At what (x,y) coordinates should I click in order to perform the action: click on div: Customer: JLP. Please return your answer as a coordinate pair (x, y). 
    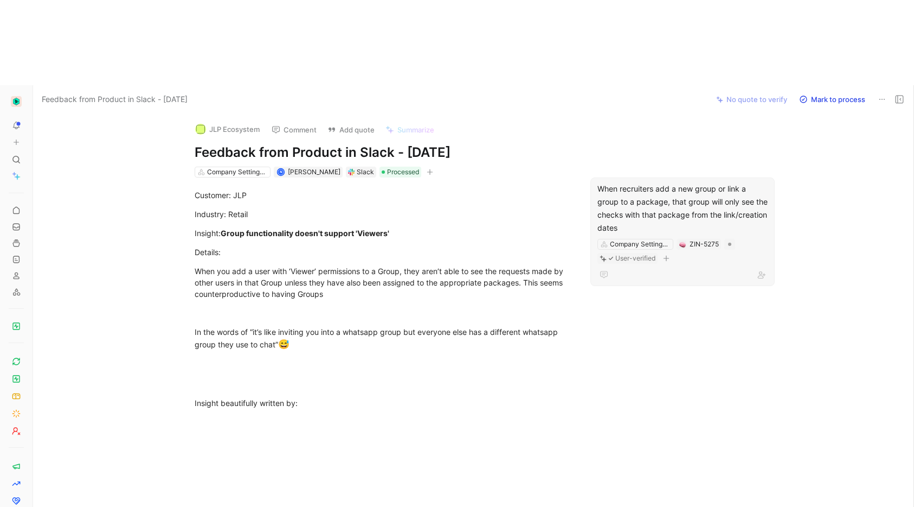
    Looking at the image, I should click on (382, 195).